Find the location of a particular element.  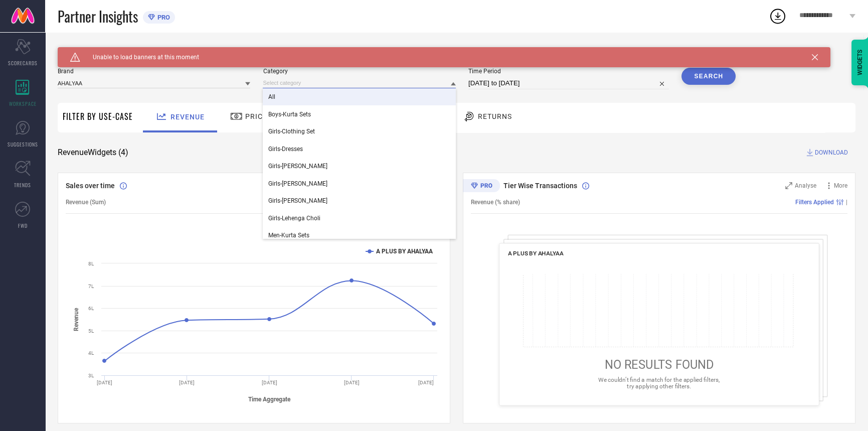

span: Revenue (% share) is located at coordinates (495, 202).